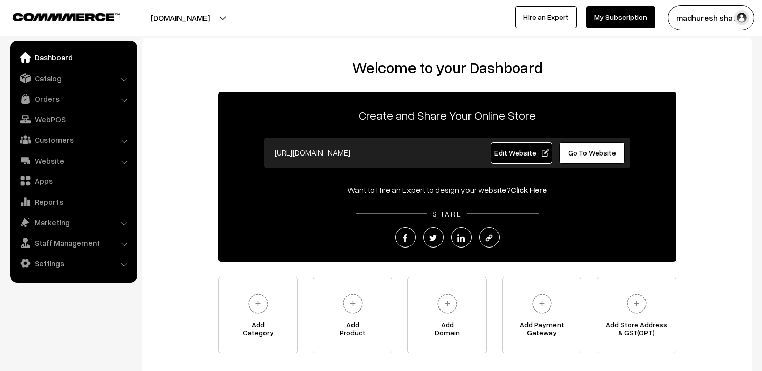 This screenshot has height=371, width=762. What do you see at coordinates (447, 190) in the screenshot?
I see `div: Want to Hire an Expert to design your website?` at bounding box center [447, 190].